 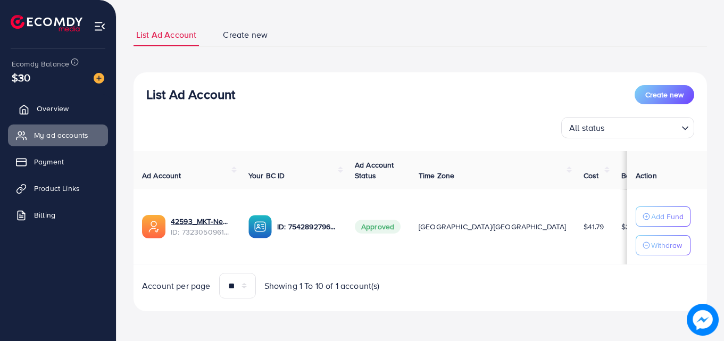 What do you see at coordinates (308, 227) in the screenshot?
I see `p: ID: 7542892796370649089` at bounding box center [308, 227].